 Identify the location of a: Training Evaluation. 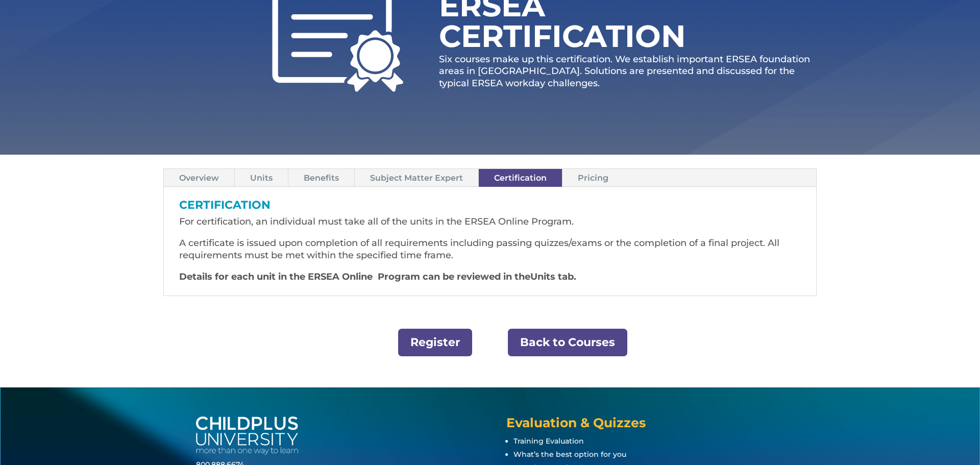
(549, 441).